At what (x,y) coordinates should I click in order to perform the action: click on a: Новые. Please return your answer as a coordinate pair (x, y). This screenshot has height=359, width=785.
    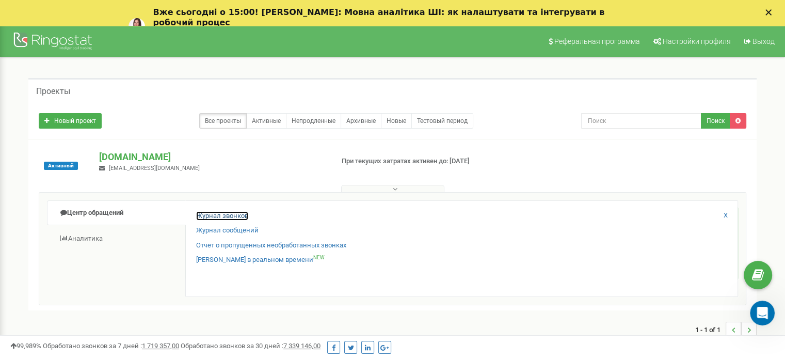
    Looking at the image, I should click on (396, 121).